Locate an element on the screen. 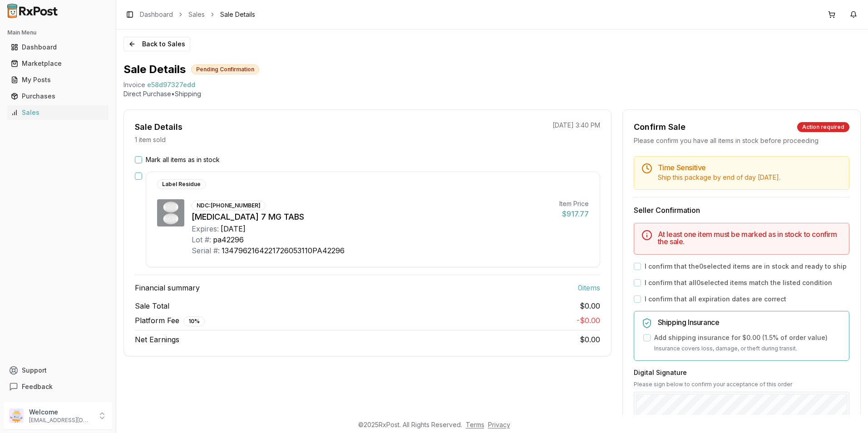 This screenshot has height=433, width=868. div: Please confirm you have all items in stock before proceeding is located at coordinates (741, 141).